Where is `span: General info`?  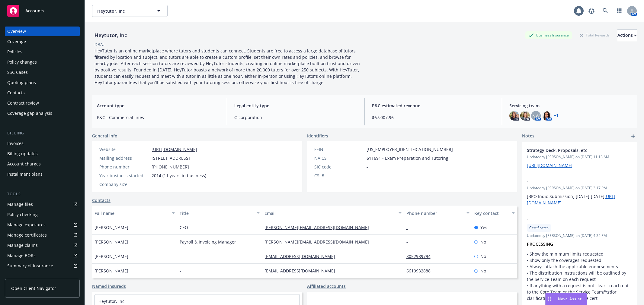 span: General info is located at coordinates (105, 136).